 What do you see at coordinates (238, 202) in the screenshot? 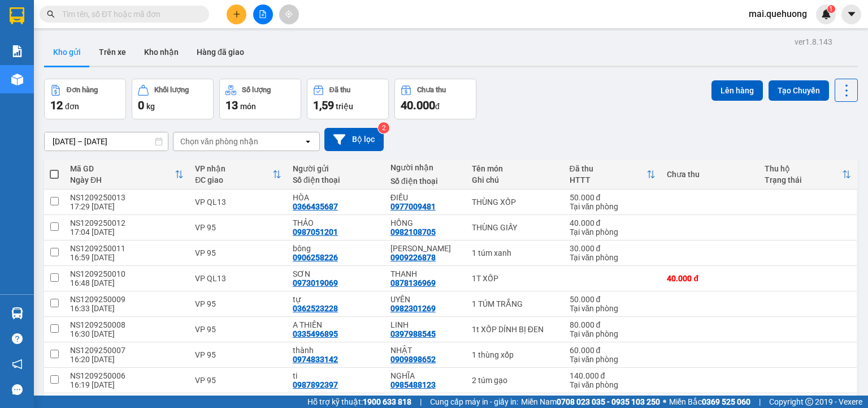
I see `div: VP QL13` at bounding box center [238, 202].